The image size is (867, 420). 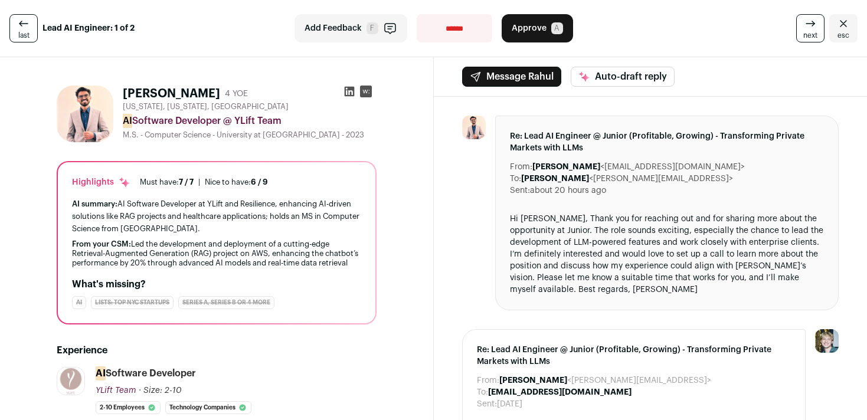 What do you see at coordinates (116, 391) in the screenshot?
I see `span: YLift Team` at bounding box center [116, 391].